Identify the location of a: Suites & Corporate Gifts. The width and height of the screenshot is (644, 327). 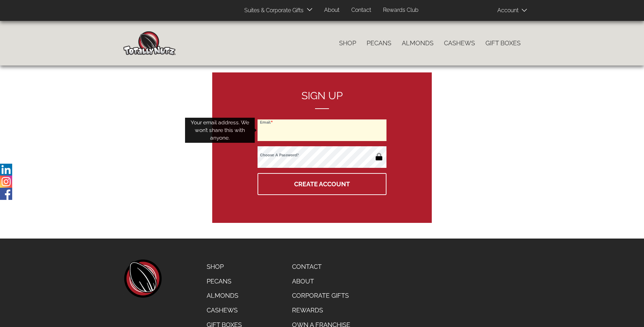
(272, 10).